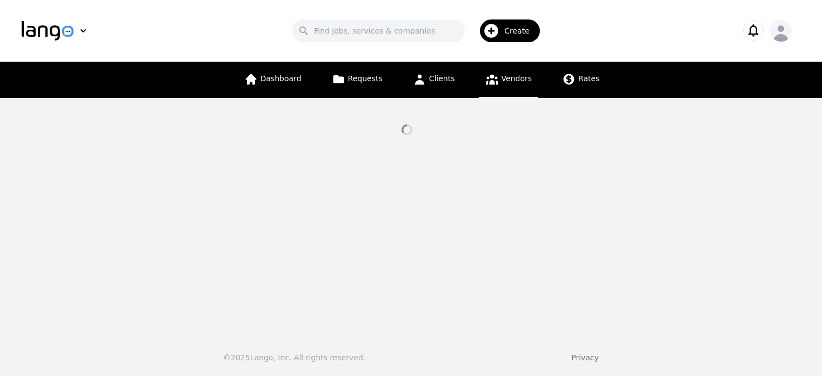 This screenshot has height=376, width=822. Describe the element at coordinates (585, 357) in the screenshot. I see `a: Privacy` at that location.